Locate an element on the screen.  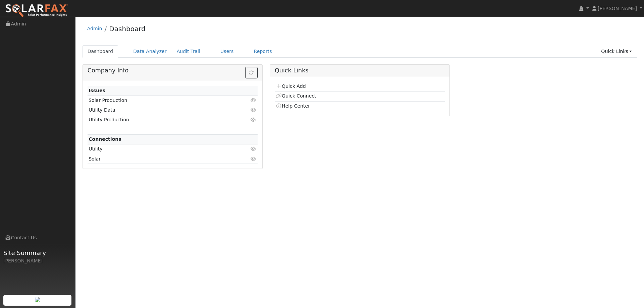
span: Site Summary is located at coordinates (37, 253).